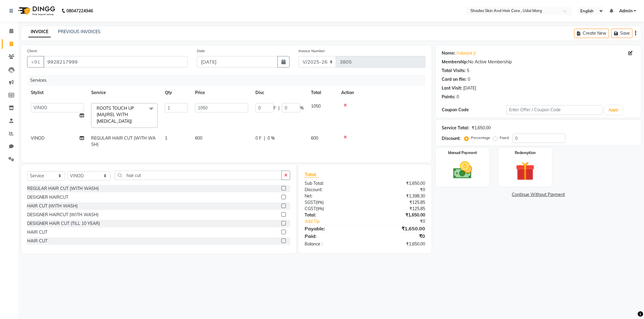 The image size is (644, 319). What do you see at coordinates (63, 223) in the screenshot?
I see `div: DESIGNER HAIR CUT (TILL 10 YEAR)` at bounding box center [63, 223].